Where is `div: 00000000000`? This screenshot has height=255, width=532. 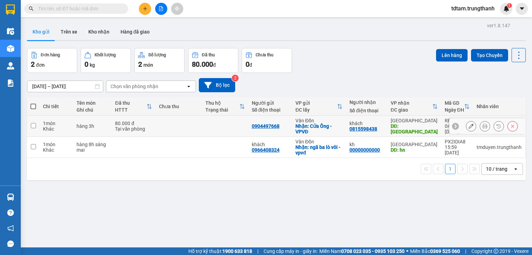 div: 00000000000 is located at coordinates (364, 150).